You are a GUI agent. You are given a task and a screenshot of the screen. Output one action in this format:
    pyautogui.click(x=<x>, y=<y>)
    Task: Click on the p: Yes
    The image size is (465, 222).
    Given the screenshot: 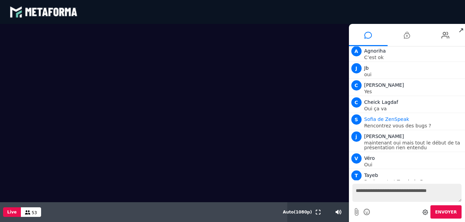 What is the action you would take?
    pyautogui.click(x=414, y=92)
    